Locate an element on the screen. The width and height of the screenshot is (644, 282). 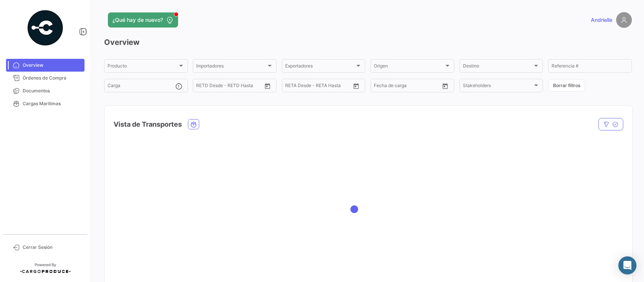
span: Documentos is located at coordinates (52, 91).